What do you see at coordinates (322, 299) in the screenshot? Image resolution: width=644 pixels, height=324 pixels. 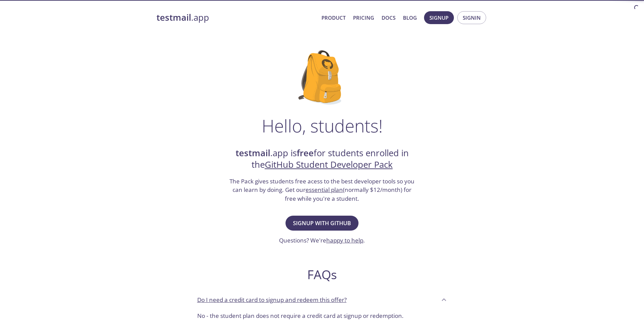 I see `div: Do I need a credit card to signup and redeem this offer?` at bounding box center [322, 299].